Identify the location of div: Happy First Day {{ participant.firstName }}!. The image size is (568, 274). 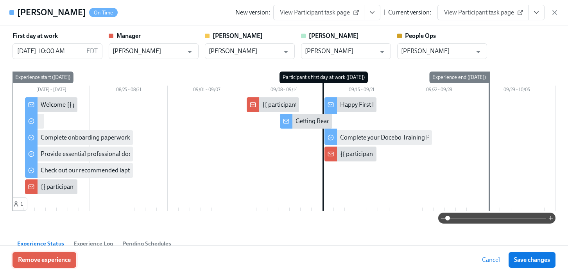
(397, 105).